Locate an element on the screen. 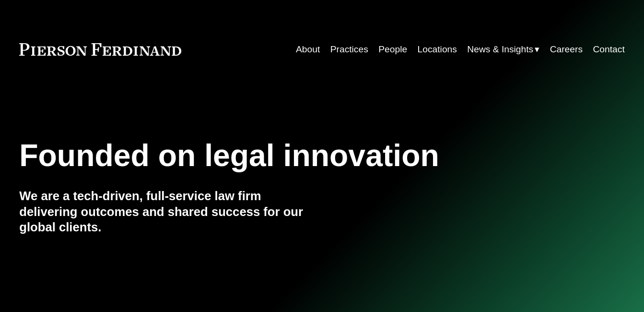 The image size is (644, 312). a: Locations is located at coordinates (437, 49).